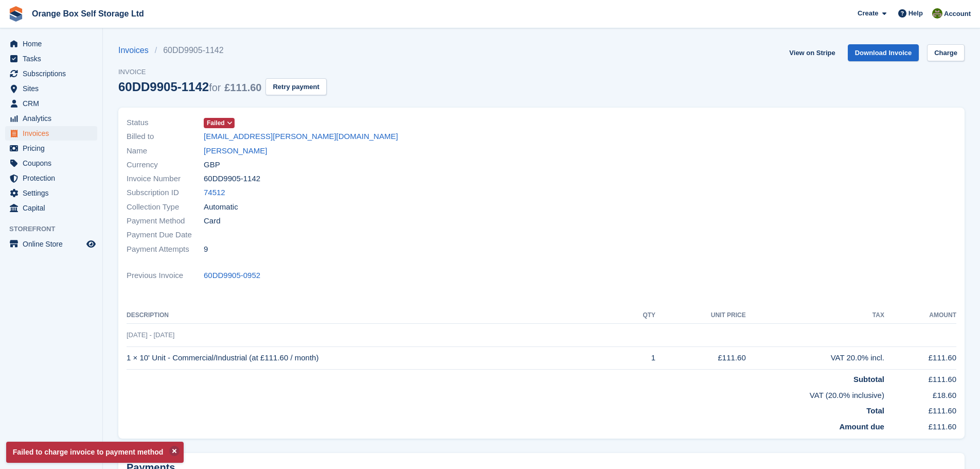  Describe the element at coordinates (165, 192) in the screenshot. I see `span: Subscription ID` at that location.